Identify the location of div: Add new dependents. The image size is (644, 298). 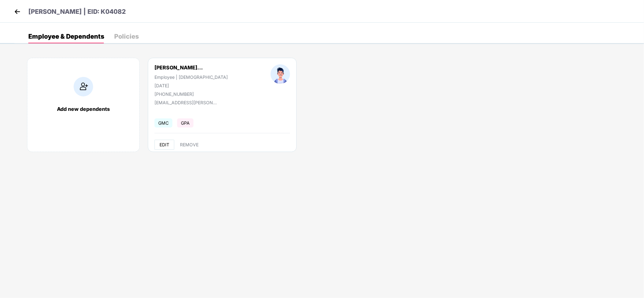
(83, 109).